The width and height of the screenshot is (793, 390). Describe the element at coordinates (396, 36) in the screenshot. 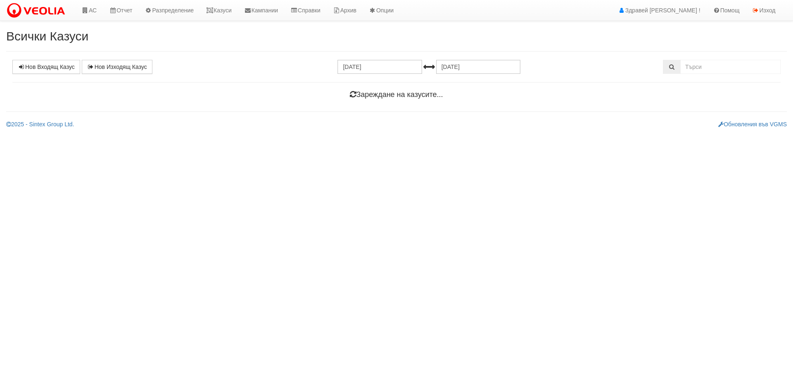

I see `h2: Всички Казуси` at that location.